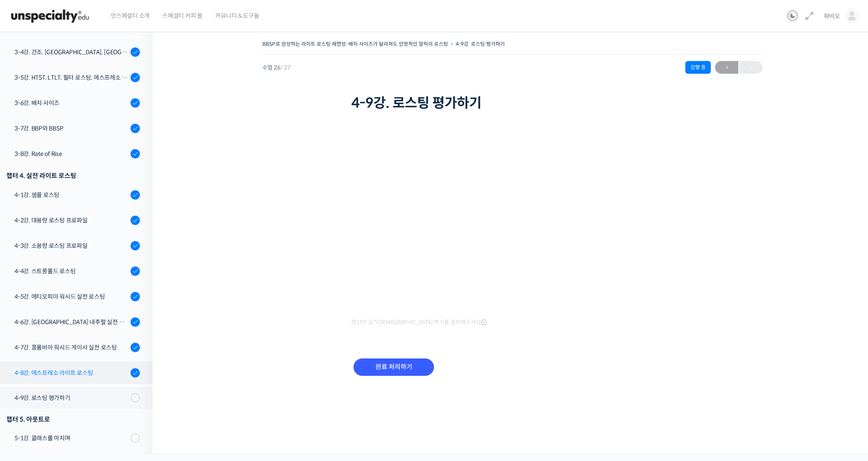 This screenshot has height=461, width=868. What do you see at coordinates (286, 67) in the screenshot?
I see `span: / 27` at bounding box center [286, 67].